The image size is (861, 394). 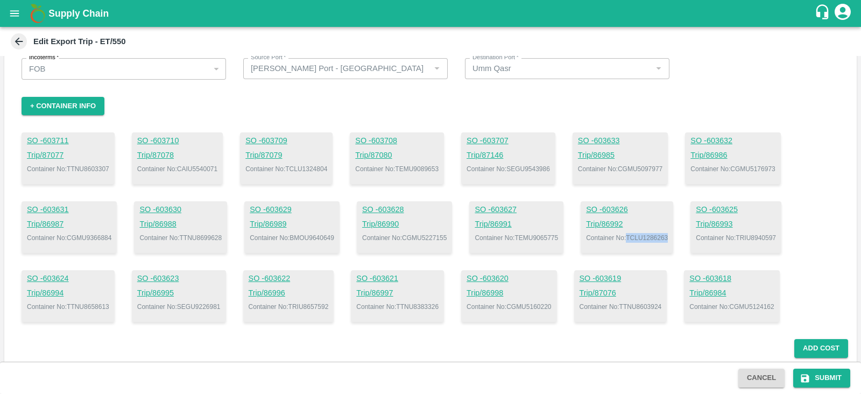 What do you see at coordinates (68, 169) in the screenshot?
I see `p: Container No: TTNU8603307` at bounding box center [68, 169].